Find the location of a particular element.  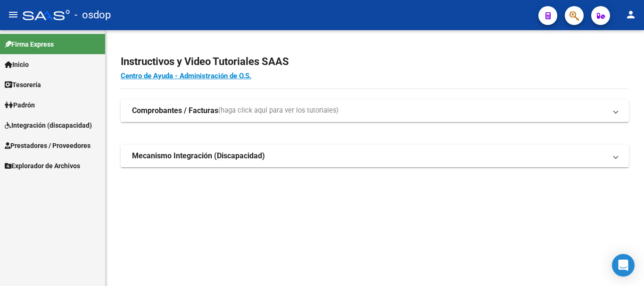

span: Tesorería is located at coordinates (22, 85).